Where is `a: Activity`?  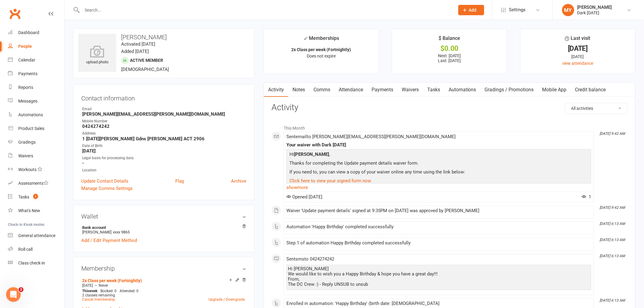 a: Activity is located at coordinates (276, 90).